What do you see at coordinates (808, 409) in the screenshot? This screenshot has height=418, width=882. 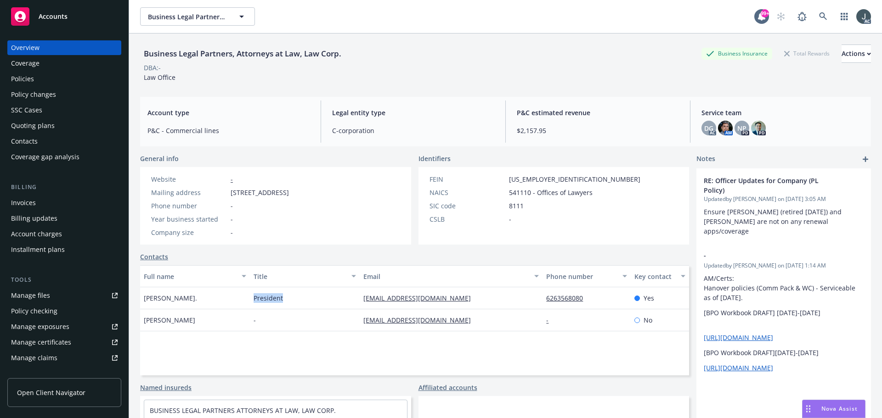 I see `div: Drag to move` at bounding box center [808, 409].